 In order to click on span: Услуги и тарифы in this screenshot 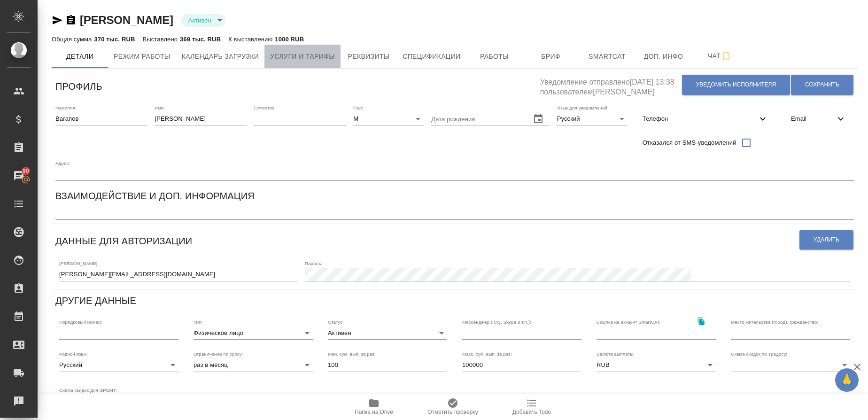, I will do `click(303, 56)`.